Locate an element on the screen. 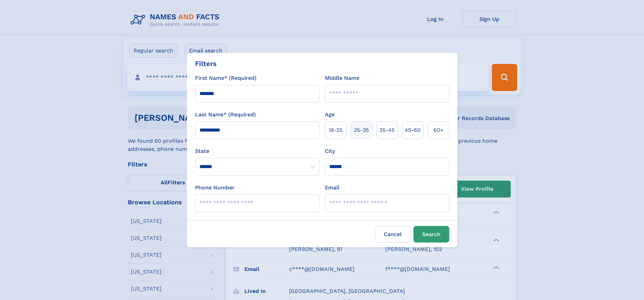 This screenshot has width=644, height=300. label: Cancel is located at coordinates (393, 234).